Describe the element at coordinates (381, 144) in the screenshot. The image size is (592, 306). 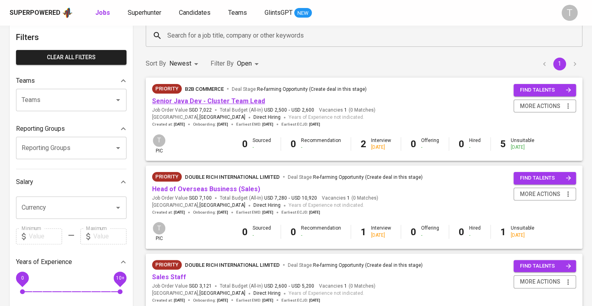
I see `div: Interview` at that location.